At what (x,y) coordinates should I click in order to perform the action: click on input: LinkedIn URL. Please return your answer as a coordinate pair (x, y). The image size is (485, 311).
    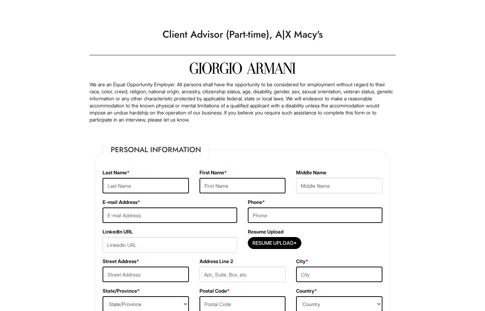
    Looking at the image, I should click on (170, 245).